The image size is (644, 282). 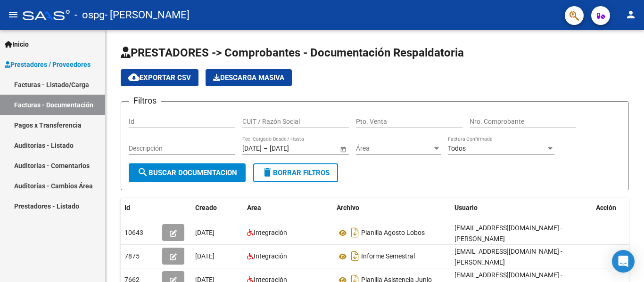 What do you see at coordinates (140, 207) in the screenshot?
I see `datatable-header-cell: Id` at bounding box center [140, 207].